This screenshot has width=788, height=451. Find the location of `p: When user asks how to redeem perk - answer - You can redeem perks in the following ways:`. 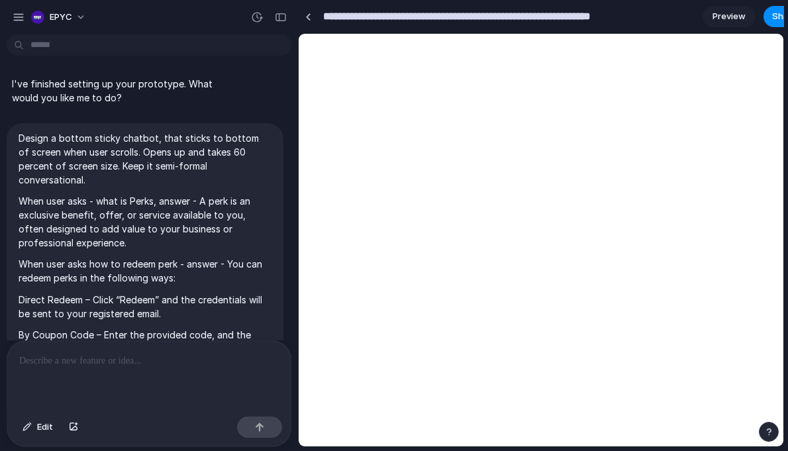

p: When user asks how to redeem perk - answer - You can redeem perks in the following ways: is located at coordinates (145, 271).